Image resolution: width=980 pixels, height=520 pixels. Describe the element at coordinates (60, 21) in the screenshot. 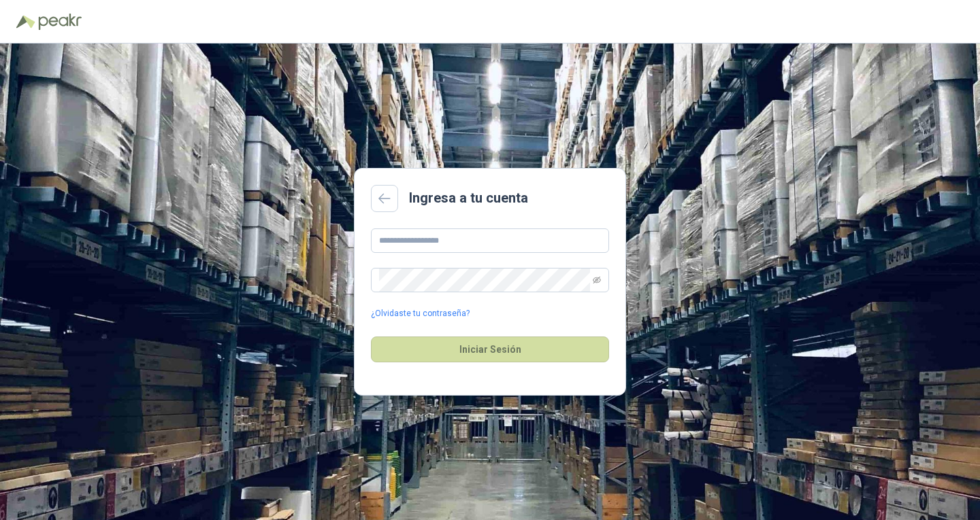

I see `img: Peakr` at that location.